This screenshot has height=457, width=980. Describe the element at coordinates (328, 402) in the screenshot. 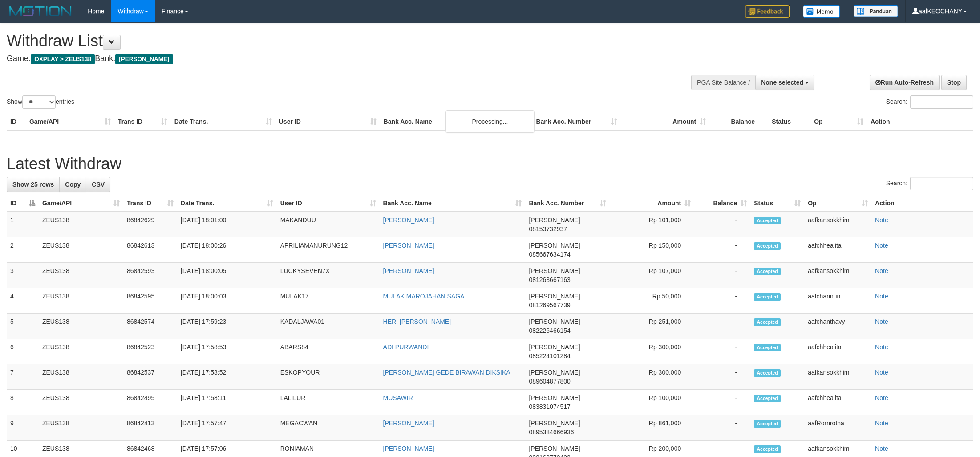

I see `td: LALILUR` at that location.